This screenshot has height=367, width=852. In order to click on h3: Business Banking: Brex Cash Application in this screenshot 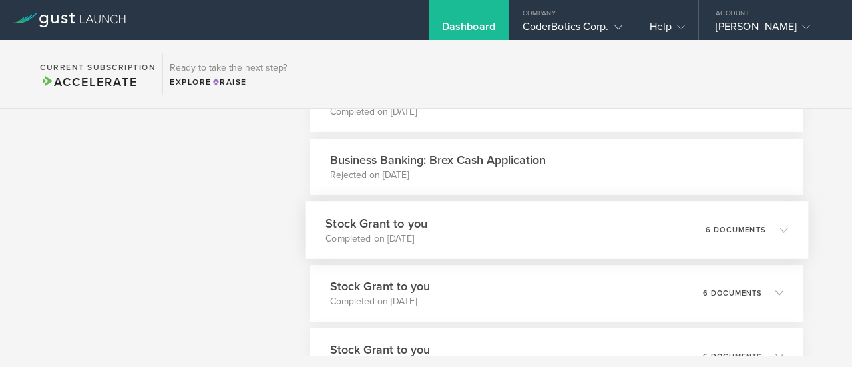, I will do `click(438, 160)`.